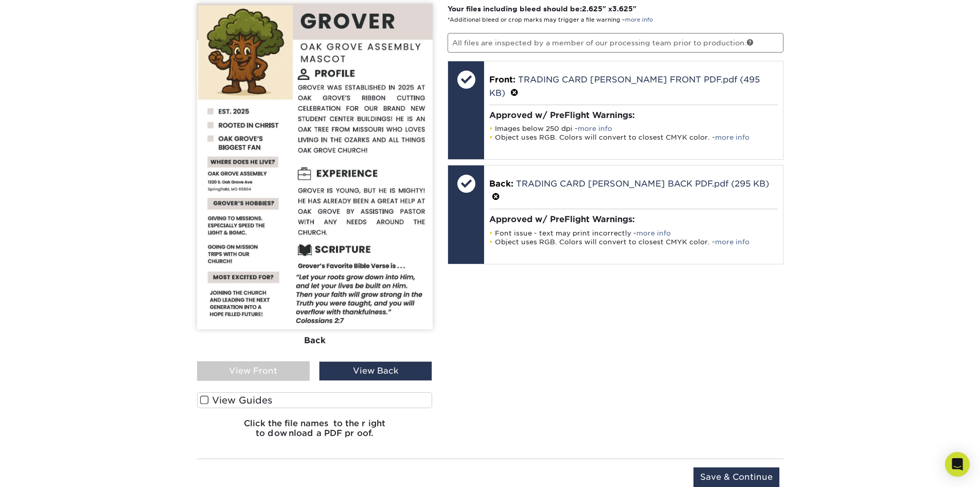 The height and width of the screenshot is (487, 980). What do you see at coordinates (254, 370) in the screenshot?
I see `div: View Front` at bounding box center [254, 370].